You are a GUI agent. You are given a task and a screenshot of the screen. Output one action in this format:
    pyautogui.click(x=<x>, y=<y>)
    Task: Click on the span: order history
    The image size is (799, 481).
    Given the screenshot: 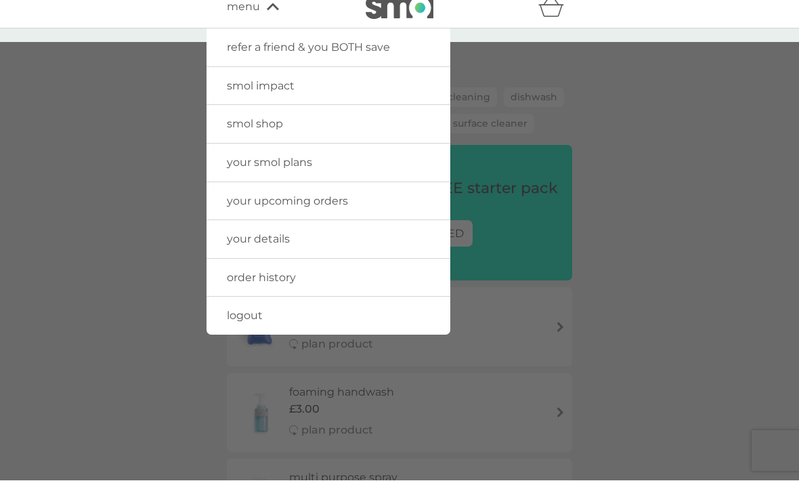 What is the action you would take?
    pyautogui.click(x=261, y=278)
    